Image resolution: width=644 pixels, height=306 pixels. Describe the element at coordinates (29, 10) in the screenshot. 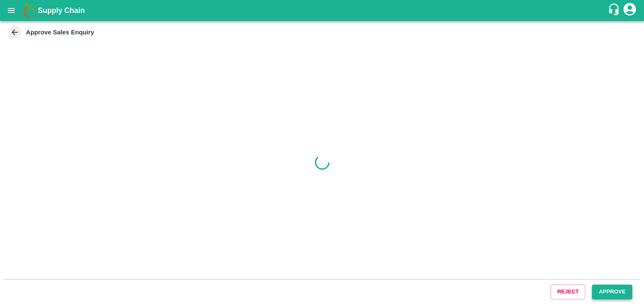

I see `img: logo` at that location.